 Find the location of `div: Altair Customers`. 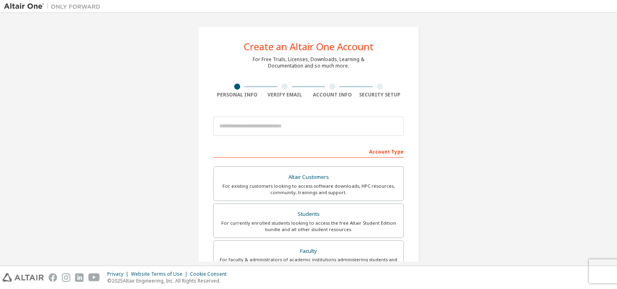

div: Altair Customers is located at coordinates (308, 177).